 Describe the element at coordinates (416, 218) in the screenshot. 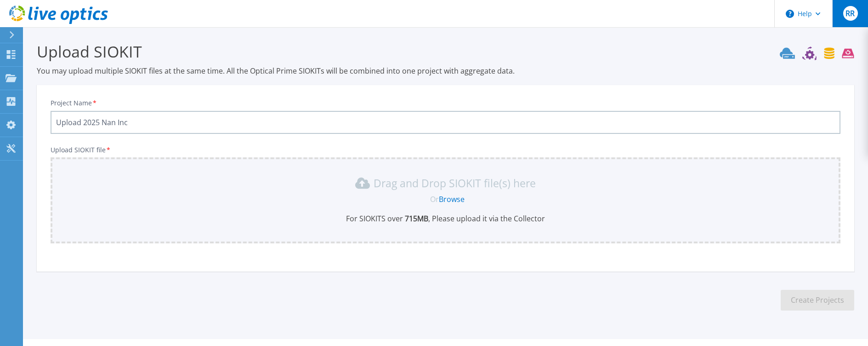

I see `b: 715 MB` at that location.